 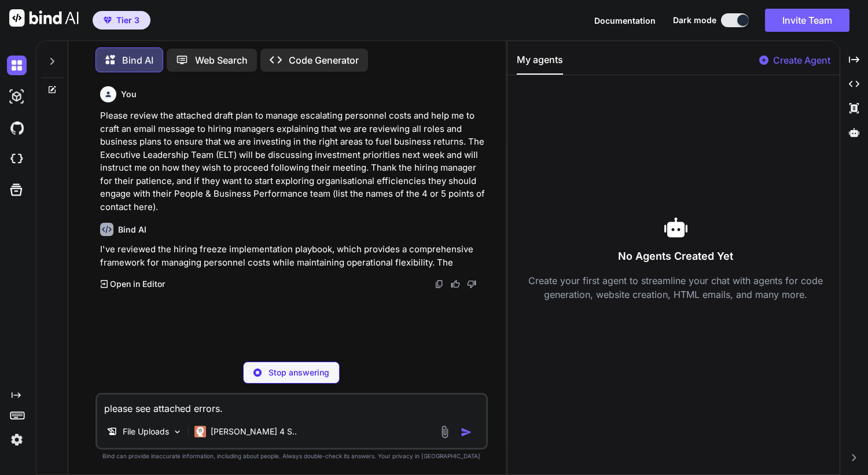 What do you see at coordinates (17, 159) in the screenshot?
I see `img: cloudideIcon` at bounding box center [17, 159].